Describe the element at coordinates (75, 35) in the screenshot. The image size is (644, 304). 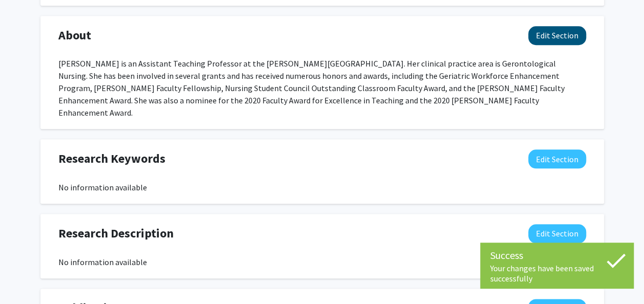
I see `span: About` at that location.